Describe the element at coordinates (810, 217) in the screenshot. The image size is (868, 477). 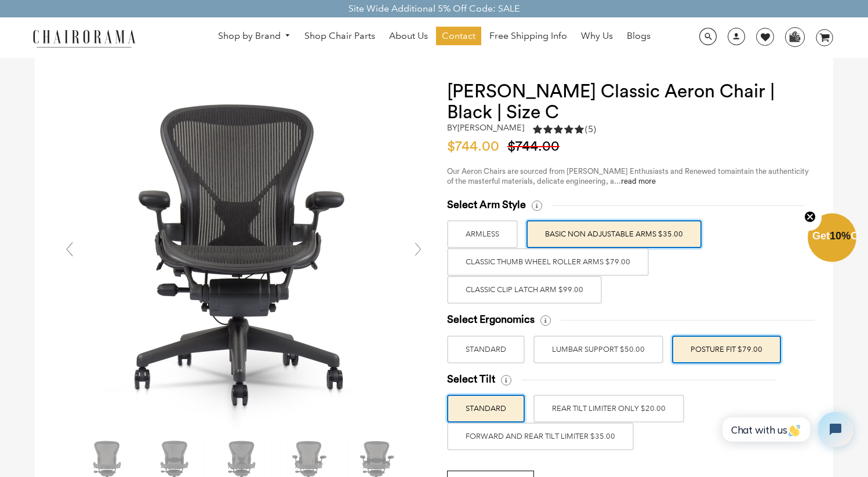
I see `button: Close teaser` at that location.